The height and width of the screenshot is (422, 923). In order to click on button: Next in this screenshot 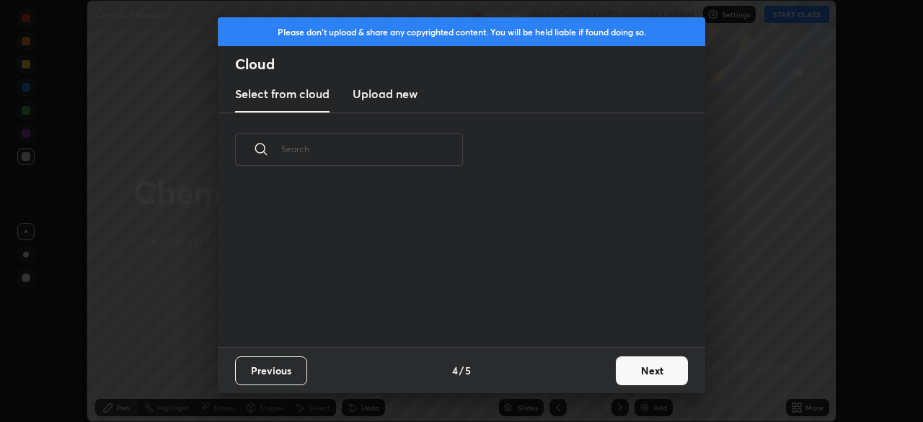, I will do `click(652, 371)`.